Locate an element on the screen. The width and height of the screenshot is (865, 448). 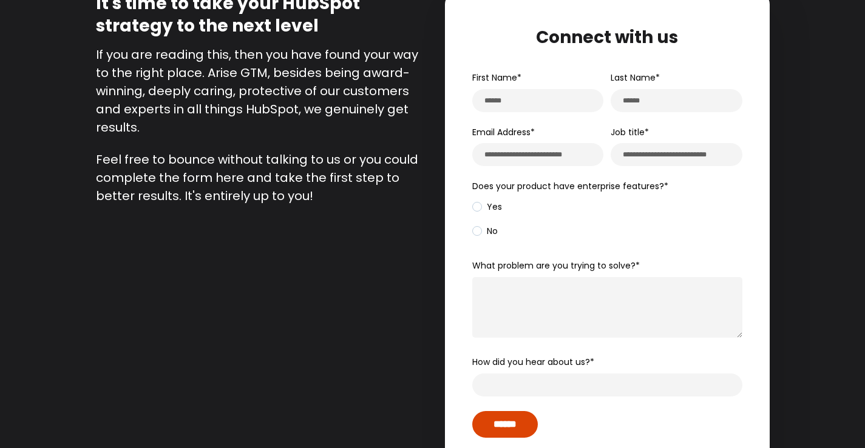
span: Job title is located at coordinates (627, 132).